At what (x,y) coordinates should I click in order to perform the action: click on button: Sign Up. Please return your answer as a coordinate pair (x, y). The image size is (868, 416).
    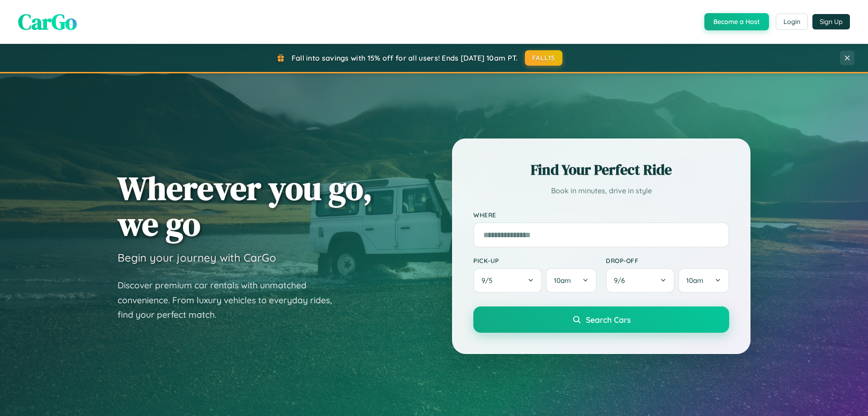
    Looking at the image, I should click on (831, 22).